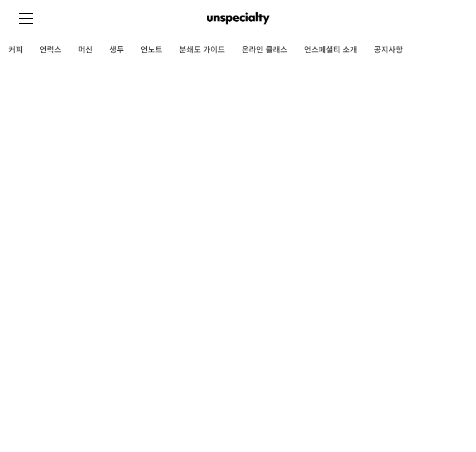 The image size is (476, 452). Describe the element at coordinates (151, 50) in the screenshot. I see `a: 언노트` at that location.